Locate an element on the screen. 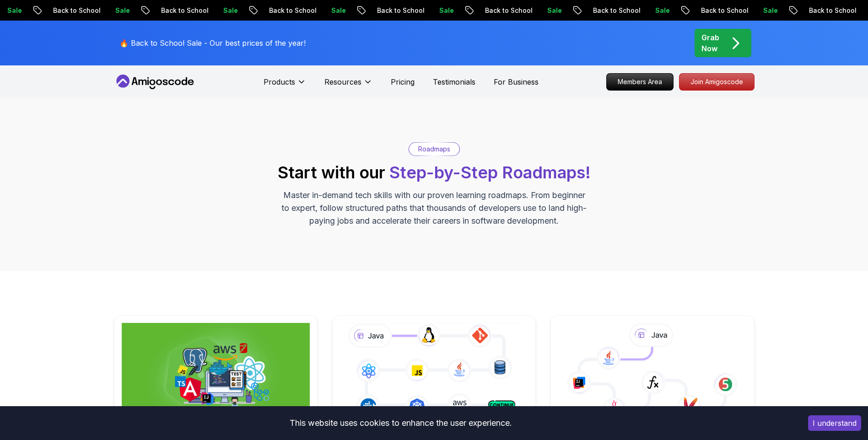  p: Master in-demand tech skills with our proven learning roadmaps. From beginner to expert, follow s... is located at coordinates (434, 208).